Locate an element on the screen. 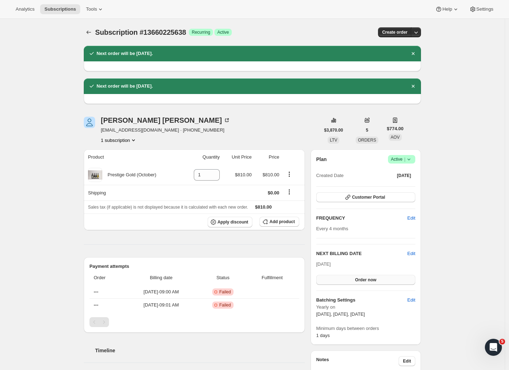 This screenshot has width=509, height=370. span: Subscription #13660225638 is located at coordinates (140, 32).